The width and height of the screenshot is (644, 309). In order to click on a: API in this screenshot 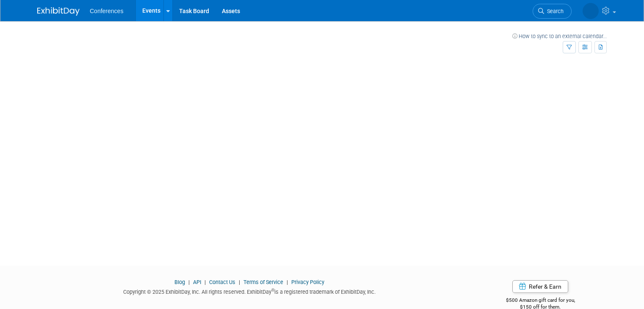, I will do `click(197, 282)`.